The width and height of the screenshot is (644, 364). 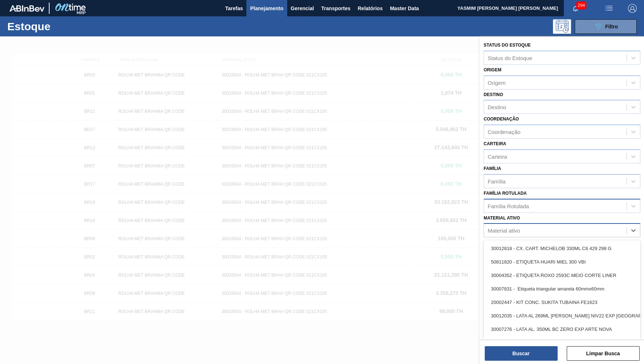 I want to click on button: Filtro, so click(x=605, y=27).